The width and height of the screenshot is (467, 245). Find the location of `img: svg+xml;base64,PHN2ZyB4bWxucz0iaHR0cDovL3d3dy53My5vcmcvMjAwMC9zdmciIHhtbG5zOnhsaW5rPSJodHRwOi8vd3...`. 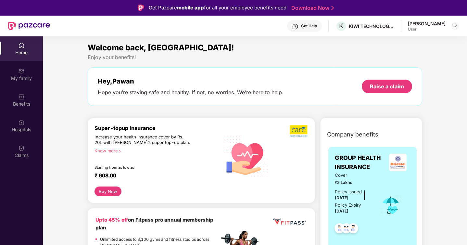

img: svg+xml;base64,PHN2ZyB4bWxucz0iaHR0cDovL3d3dy53My5vcmcvMjAwMC9zdmciIHhtbG5zOnhsaW5rPSJodHRwOi8vd3... is located at coordinates (246, 155).